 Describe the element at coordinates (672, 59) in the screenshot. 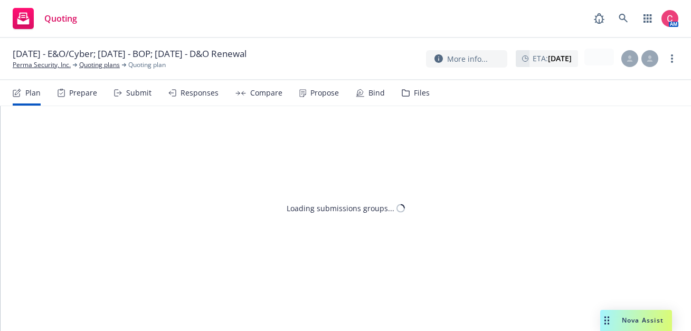

I see `a: more` at that location.